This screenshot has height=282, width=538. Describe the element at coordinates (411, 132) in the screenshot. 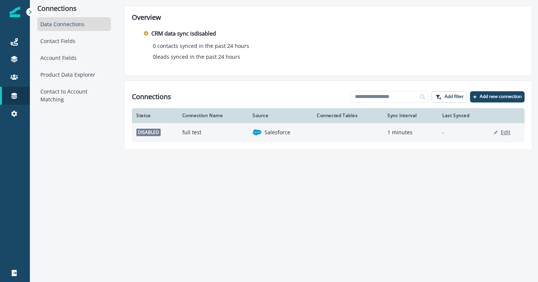

I see `td: 1 minutes` at that location.